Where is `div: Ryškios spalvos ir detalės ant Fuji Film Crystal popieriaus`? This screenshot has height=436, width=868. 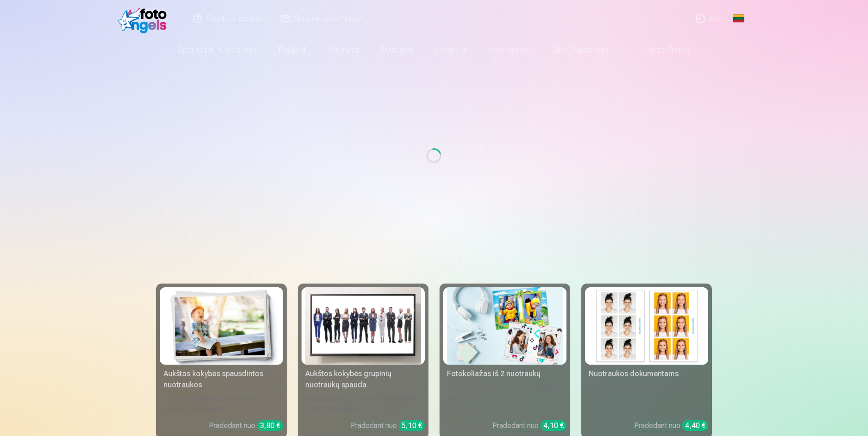 div: Ryškios spalvos ir detalės ant Fuji Film Crystal popieriaus is located at coordinates (363, 404).